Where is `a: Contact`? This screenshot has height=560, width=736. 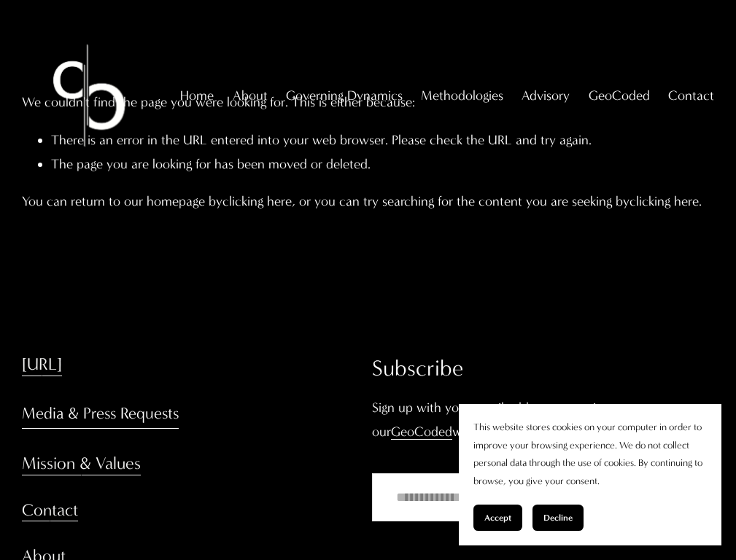
a: Contact is located at coordinates (50, 510).